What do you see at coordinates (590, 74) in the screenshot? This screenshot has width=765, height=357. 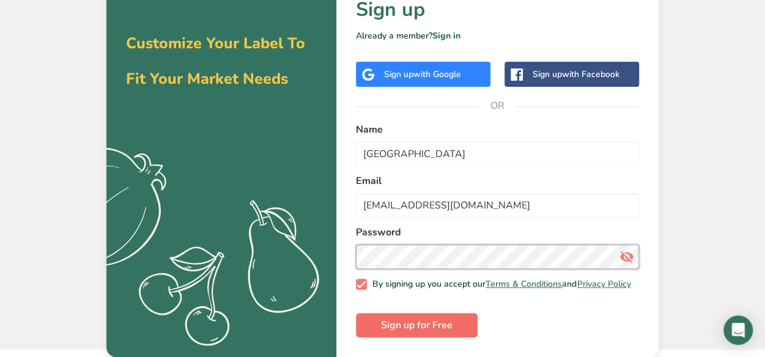 I see `span: with Facebook` at bounding box center [590, 74].